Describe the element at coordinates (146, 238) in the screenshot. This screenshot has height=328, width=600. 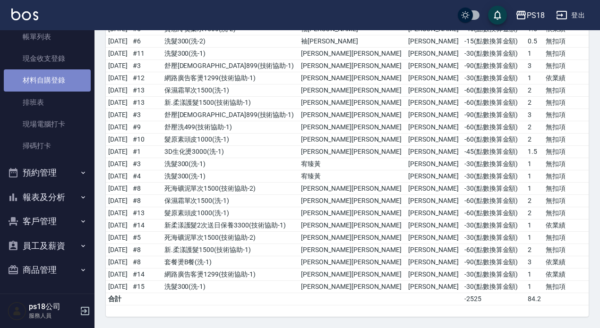
I see `td: # 5` at that location.